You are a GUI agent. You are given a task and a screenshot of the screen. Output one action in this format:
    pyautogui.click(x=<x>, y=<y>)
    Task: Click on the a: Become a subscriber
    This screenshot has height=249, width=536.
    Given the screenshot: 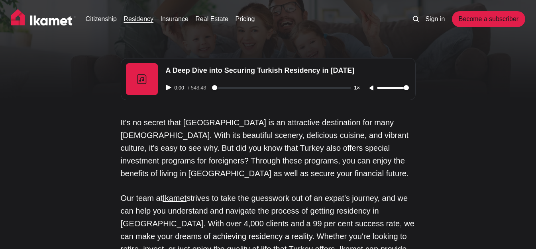 What is the action you would take?
    pyautogui.click(x=489, y=19)
    